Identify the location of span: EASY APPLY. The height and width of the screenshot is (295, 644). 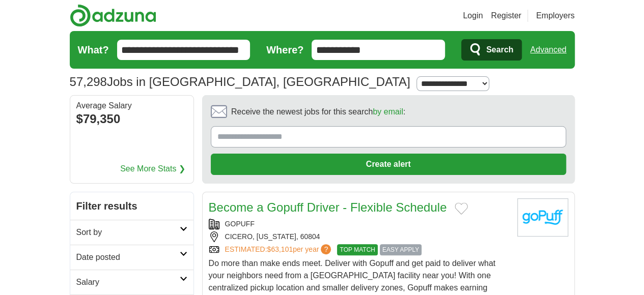
(400, 250).